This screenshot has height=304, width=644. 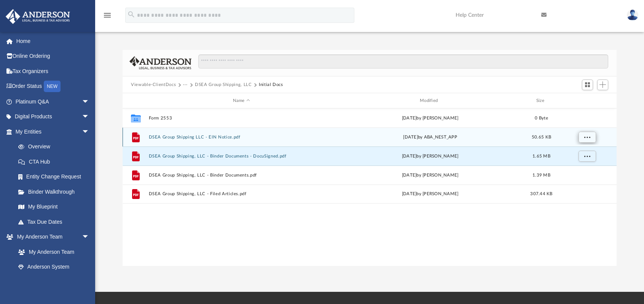 What do you see at coordinates (241, 156) in the screenshot?
I see `button: DSEA Group Shipping, LLC - Binder Documents - DocuSigned.pdf` at bounding box center [241, 156].